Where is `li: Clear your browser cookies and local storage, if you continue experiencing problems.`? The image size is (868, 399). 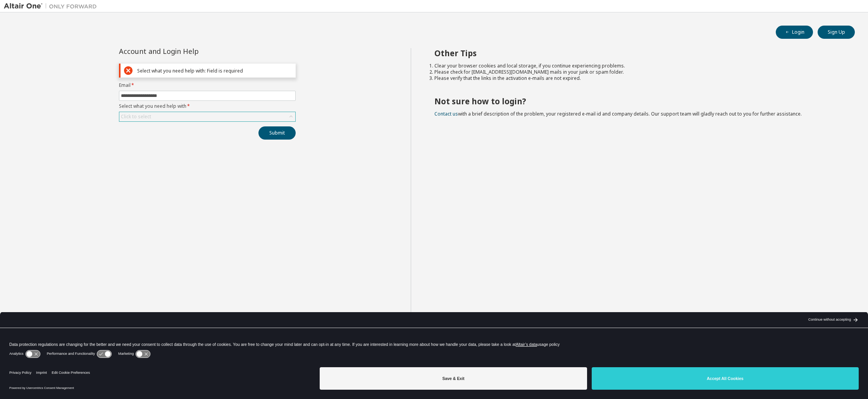 li: Clear your browser cookies and local storage, if you continue experiencing problems. is located at coordinates (637, 66).